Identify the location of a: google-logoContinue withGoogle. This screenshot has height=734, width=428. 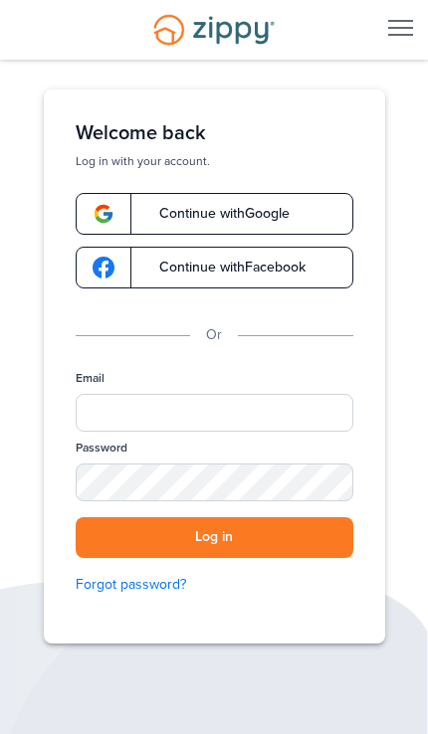
(214, 214).